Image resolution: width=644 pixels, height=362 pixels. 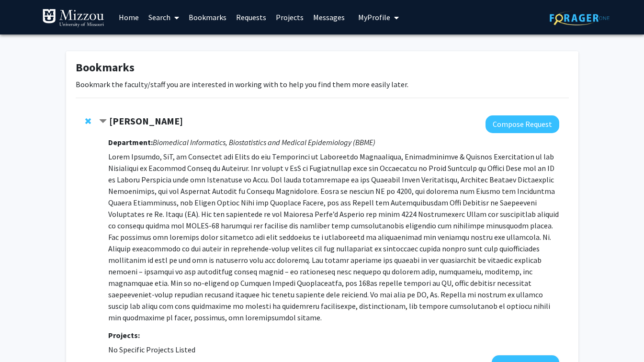 I want to click on img: University of Missouri Logo, so click(x=73, y=18).